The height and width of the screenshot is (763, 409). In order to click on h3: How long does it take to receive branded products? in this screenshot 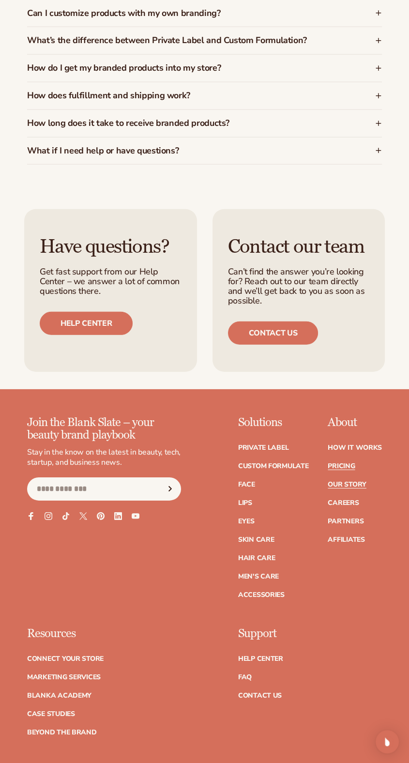, I will do `click(184, 124)`.